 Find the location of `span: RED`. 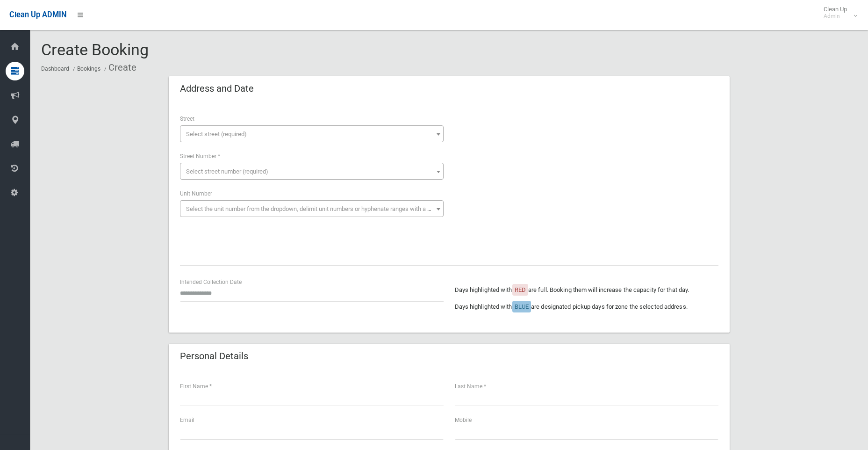

span: RED is located at coordinates (520, 290).